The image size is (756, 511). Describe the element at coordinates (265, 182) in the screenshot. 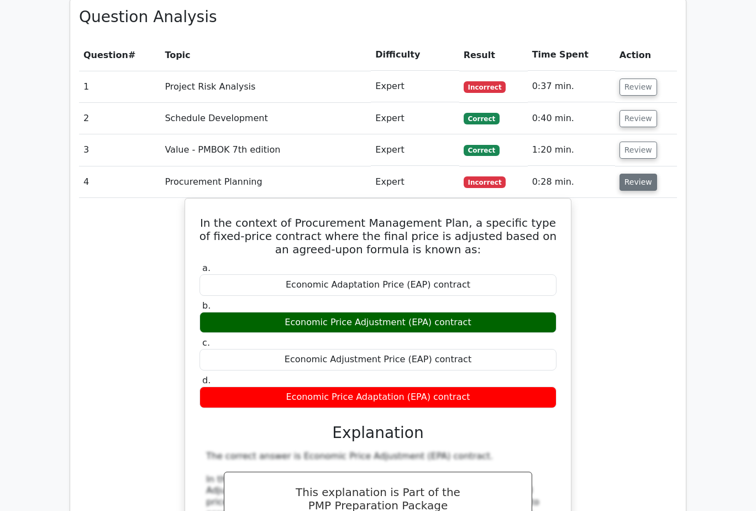

I see `td: Procurement Planning` at that location.